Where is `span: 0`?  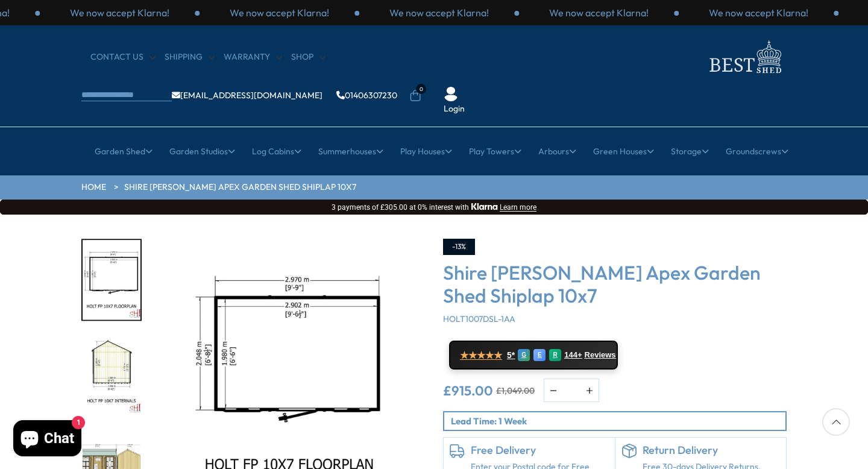 span: 0 is located at coordinates (421, 88).